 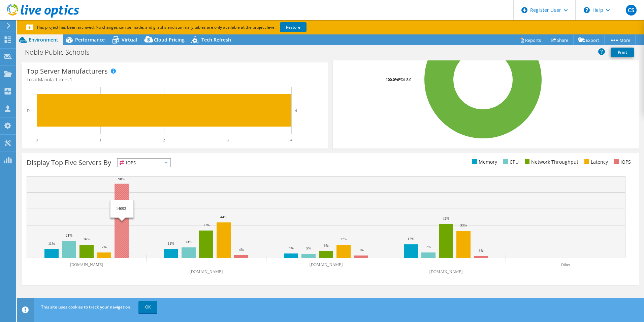 I want to click on a: More, so click(x=619, y=39).